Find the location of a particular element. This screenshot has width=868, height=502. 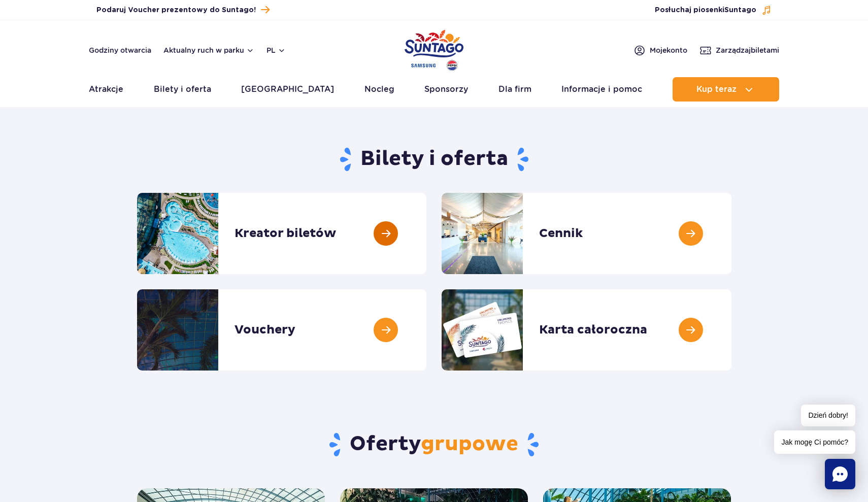

button: Posłuchaj piosenkiSuntago is located at coordinates (713, 10).